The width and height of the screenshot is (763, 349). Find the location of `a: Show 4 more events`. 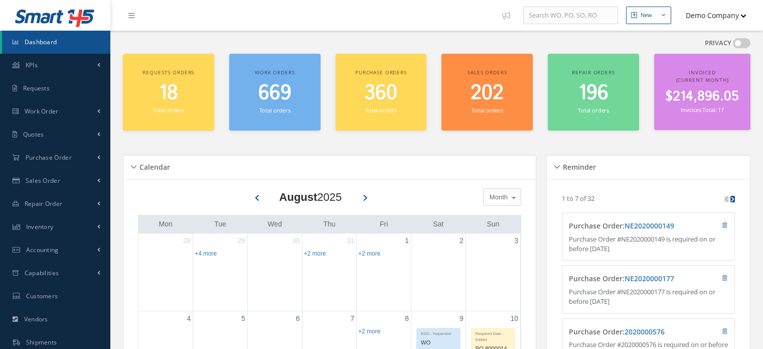

a: Show 4 more events is located at coordinates (206, 253).